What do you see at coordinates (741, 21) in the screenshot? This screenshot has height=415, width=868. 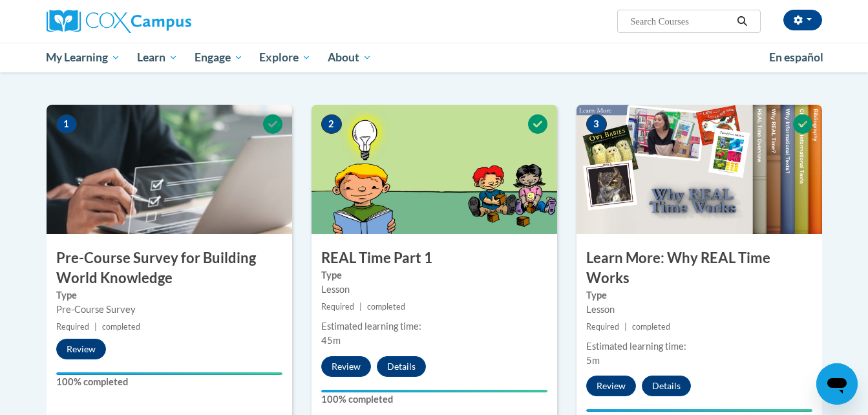 I see `button: Search` at bounding box center [741, 21].